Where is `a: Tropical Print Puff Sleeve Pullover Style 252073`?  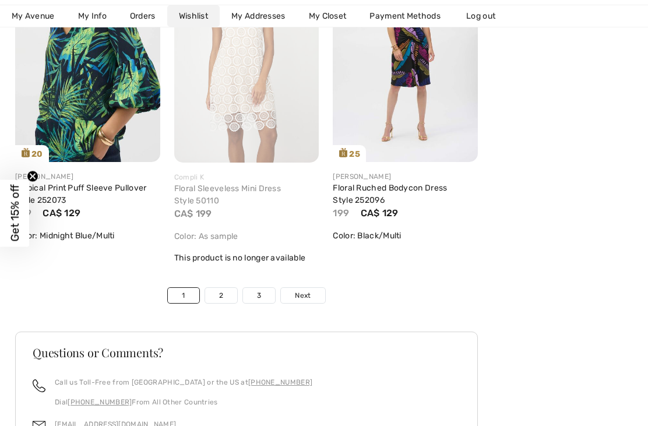
a: Tropical Print Puff Sleeve Pullover Style 252073 is located at coordinates (81, 194).